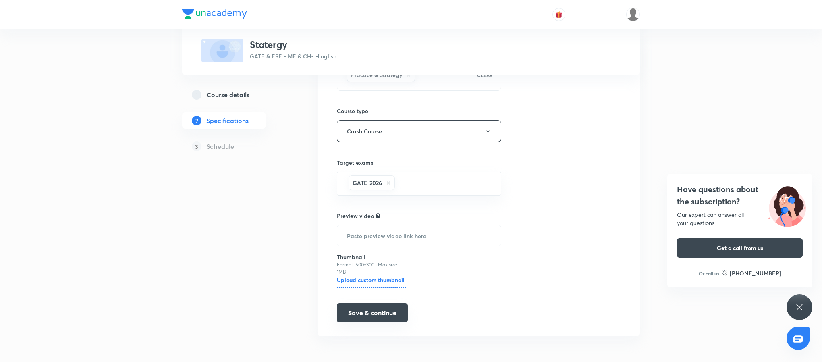 The height and width of the screenshot is (362, 822). What do you see at coordinates (787, 205) in the screenshot?
I see `img: ttu_illustration_new.svg` at bounding box center [787, 205].